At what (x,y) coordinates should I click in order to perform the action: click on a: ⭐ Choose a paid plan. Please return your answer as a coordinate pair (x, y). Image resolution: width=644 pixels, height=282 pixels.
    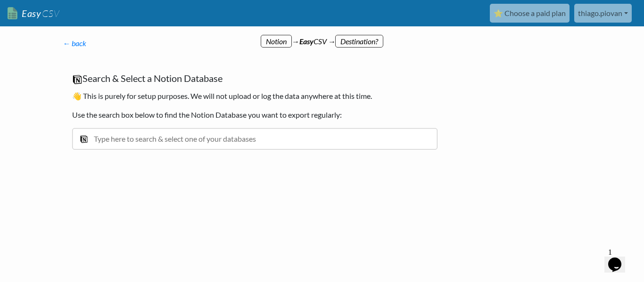
    Looking at the image, I should click on (529, 13).